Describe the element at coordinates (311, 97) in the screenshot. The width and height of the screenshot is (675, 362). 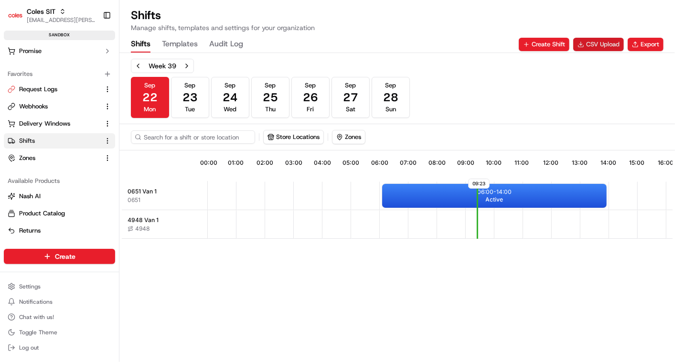
I see `button: Sep26Fri` at that location.